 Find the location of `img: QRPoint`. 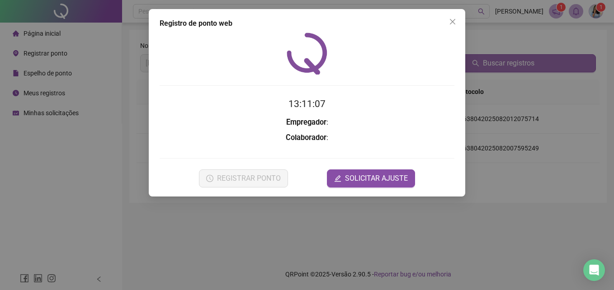

img: QRPoint is located at coordinates (307, 53).